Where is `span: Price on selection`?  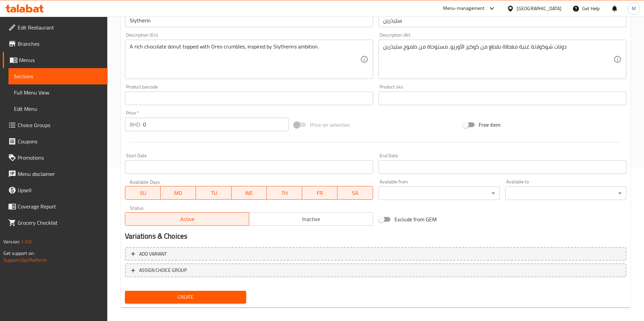 span: Price on selection is located at coordinates (330, 125).